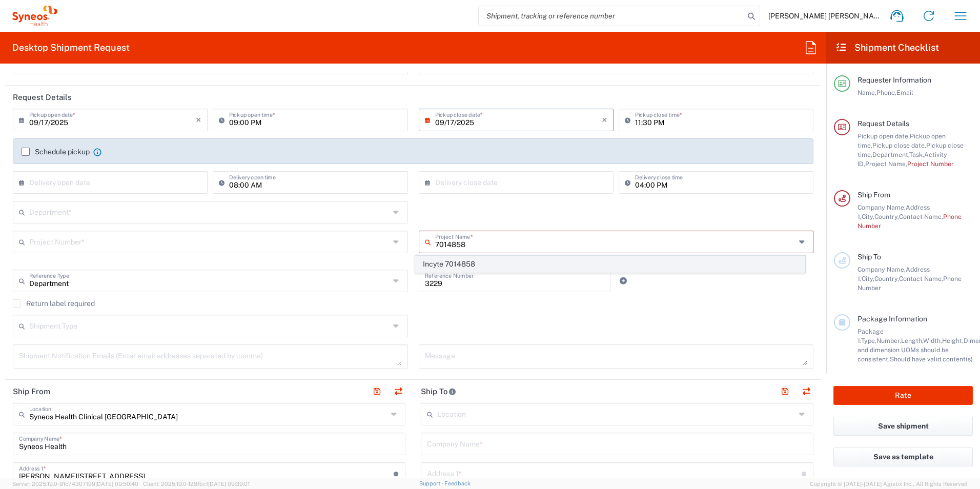 The height and width of the screenshot is (489, 980). I want to click on span: Department,, so click(891, 154).